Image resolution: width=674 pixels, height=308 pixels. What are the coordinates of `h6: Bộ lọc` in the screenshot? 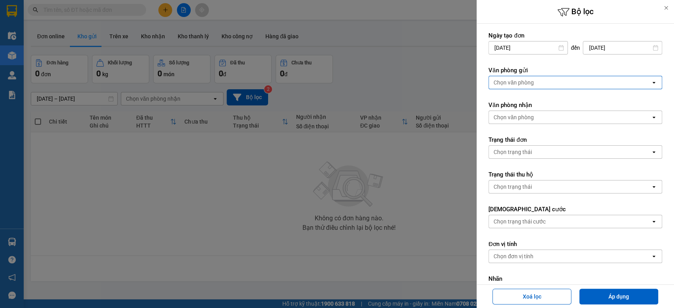 It's located at (575, 12).